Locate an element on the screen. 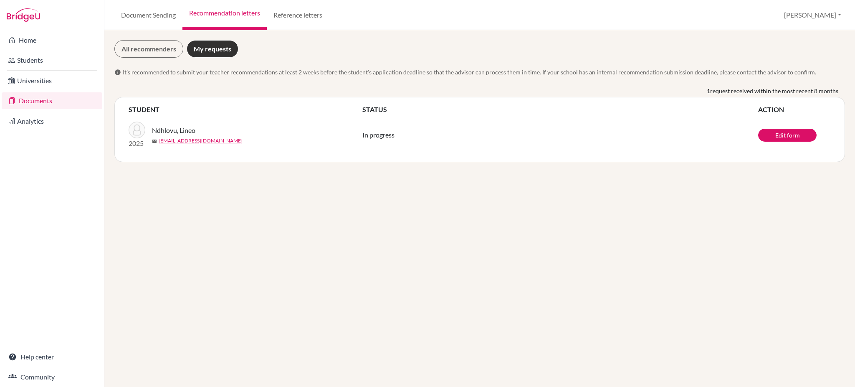 This screenshot has width=855, height=387. b: 1 is located at coordinates (709, 91).